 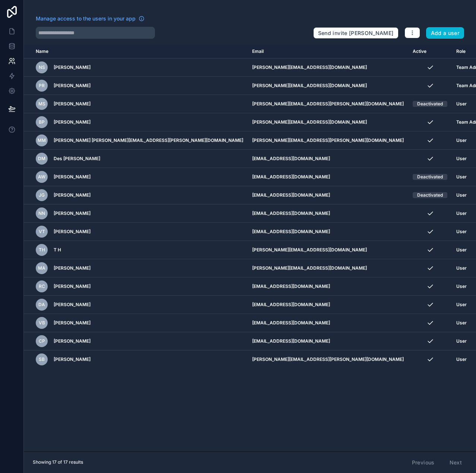 What do you see at coordinates (42, 341) in the screenshot?
I see `span: CP` at bounding box center [42, 341].